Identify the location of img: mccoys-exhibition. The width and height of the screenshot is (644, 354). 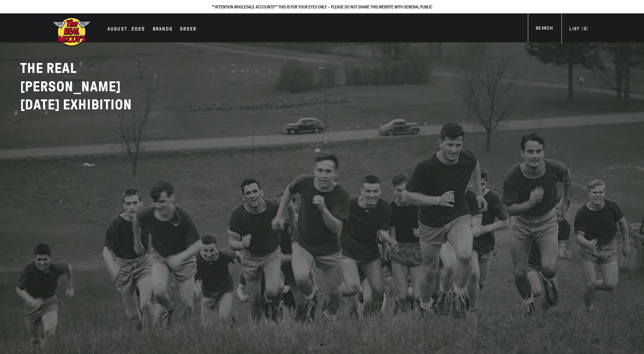
(72, 32).